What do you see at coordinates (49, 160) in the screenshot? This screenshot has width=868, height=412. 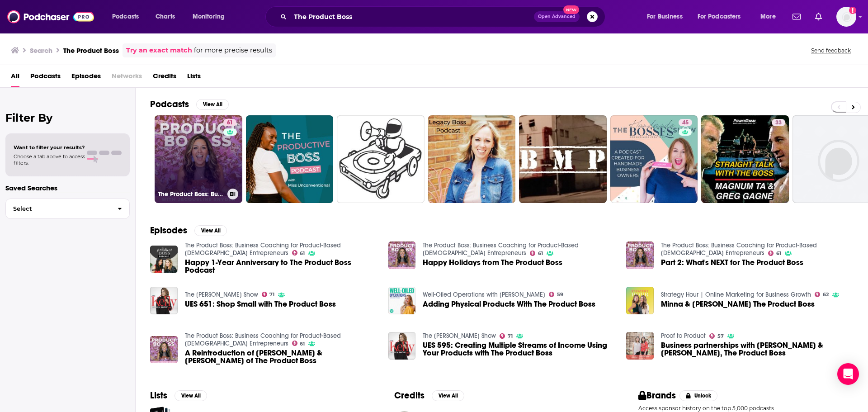 I see `span: Choose a tab above to access filters.` at bounding box center [49, 160].